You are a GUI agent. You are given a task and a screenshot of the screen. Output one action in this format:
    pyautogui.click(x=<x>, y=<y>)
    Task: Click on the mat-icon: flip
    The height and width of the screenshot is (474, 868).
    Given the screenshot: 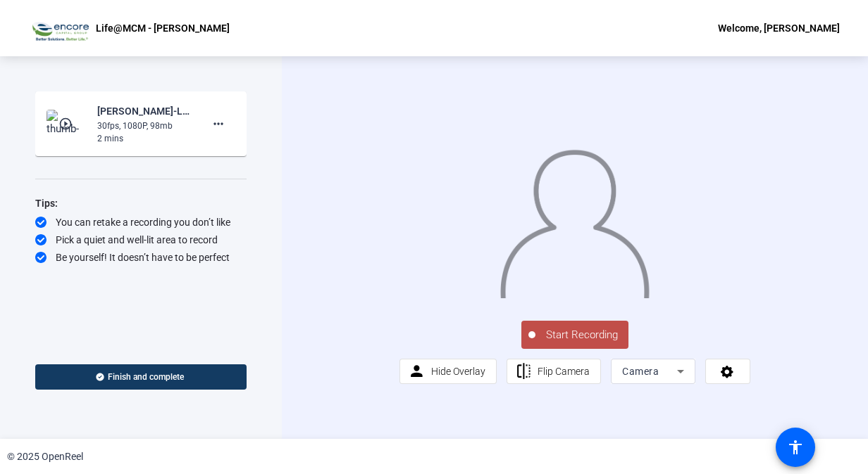 What is the action you would take?
    pyautogui.click(x=523, y=372)
    